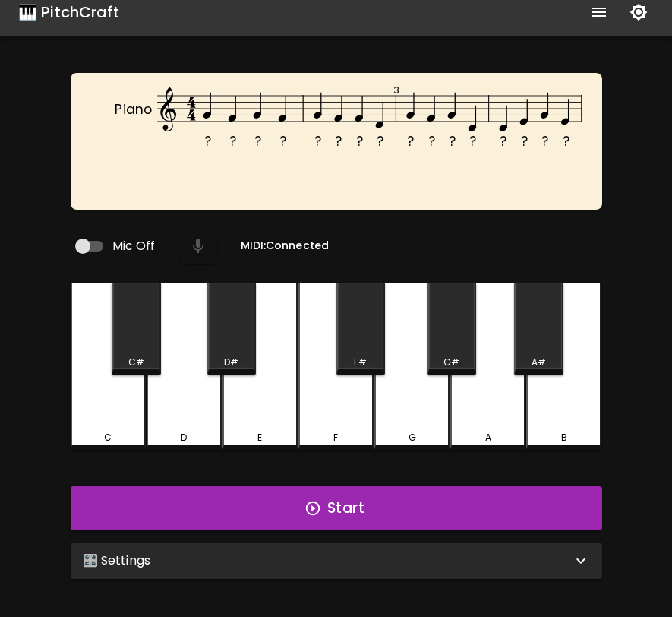 This screenshot has height=617, width=672. What do you see at coordinates (336, 508) in the screenshot?
I see `button: Start` at bounding box center [336, 508].